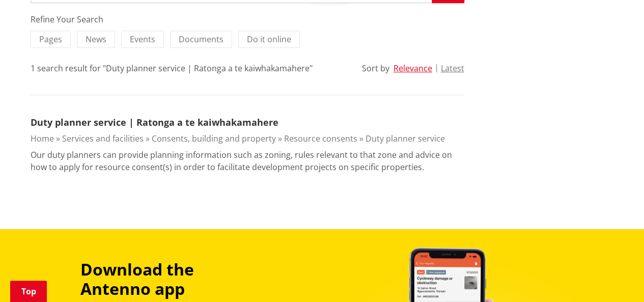  What do you see at coordinates (269, 39) in the screenshot?
I see `span: Do it online` at bounding box center [269, 39].